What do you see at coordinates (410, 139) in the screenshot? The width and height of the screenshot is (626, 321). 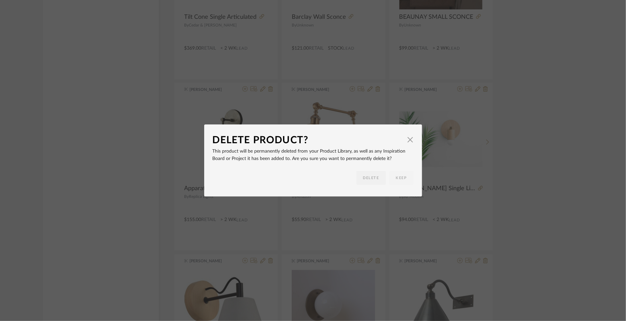 I see `button: Close` at bounding box center [410, 139].